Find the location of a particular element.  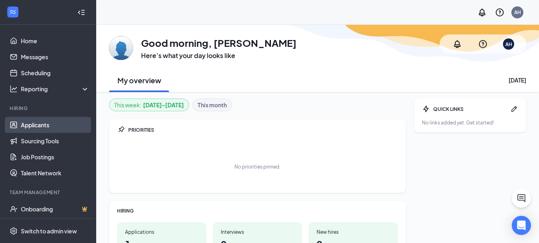

a: Home is located at coordinates (55, 41).